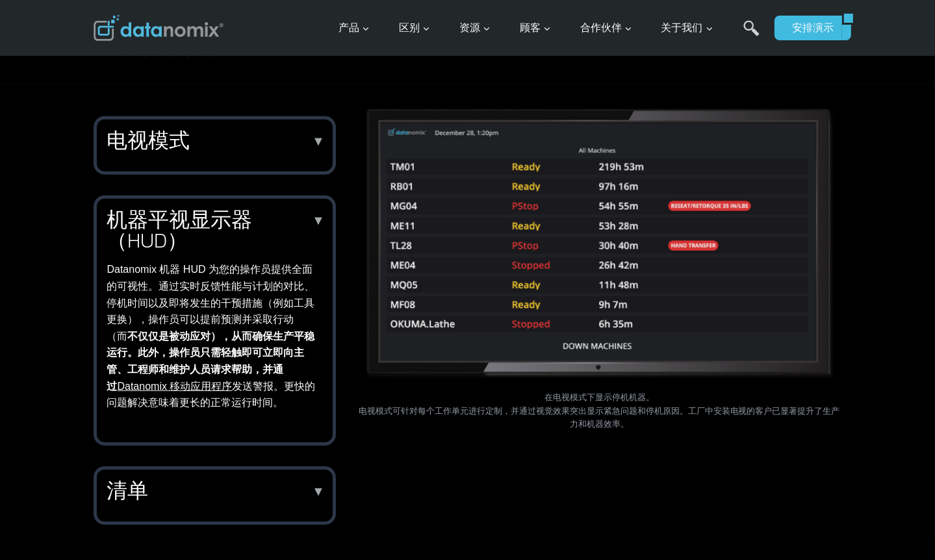 This screenshot has width=935, height=560. Describe the element at coordinates (180, 230) in the screenshot. I see `font: 机器平视显示器（HUD）` at that location.